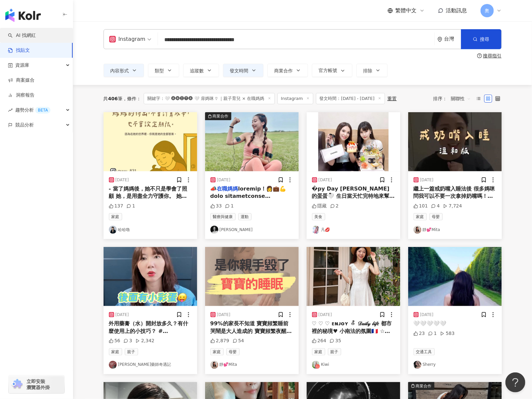 Image resolution: width=532 pixels, height=399 pixels. I want to click on span: 趨勢分析, so click(33, 110).